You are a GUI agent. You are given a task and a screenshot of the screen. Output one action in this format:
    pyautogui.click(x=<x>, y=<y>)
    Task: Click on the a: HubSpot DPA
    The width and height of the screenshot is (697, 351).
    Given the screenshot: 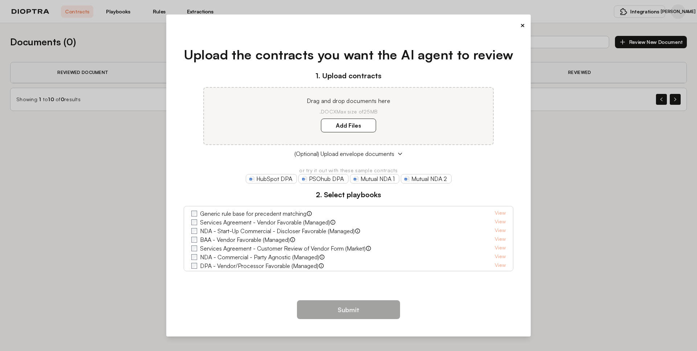 What is the action you would take?
    pyautogui.click(x=271, y=179)
    